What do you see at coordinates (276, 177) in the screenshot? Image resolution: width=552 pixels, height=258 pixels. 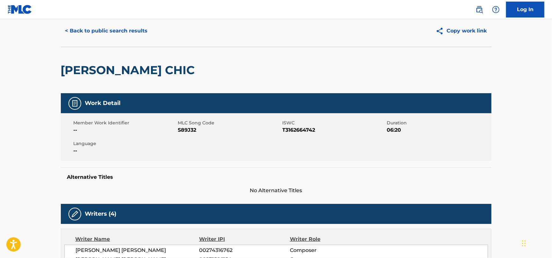 I see `h5: Alternative Titles` at bounding box center [276, 177].